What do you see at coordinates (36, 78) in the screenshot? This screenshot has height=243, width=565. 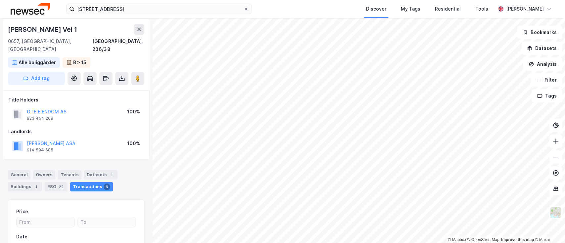 I see `button: Add tag` at bounding box center [36, 78].